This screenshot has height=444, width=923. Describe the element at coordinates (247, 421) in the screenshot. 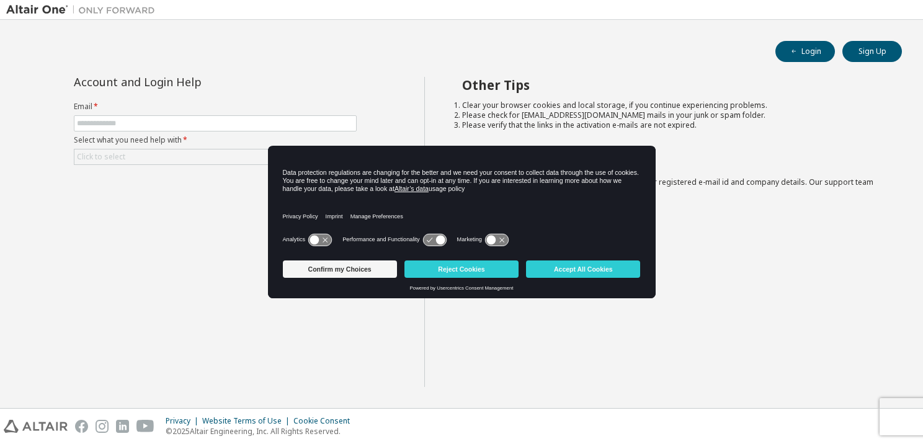

I see `div: Website Terms of Use` at that location.